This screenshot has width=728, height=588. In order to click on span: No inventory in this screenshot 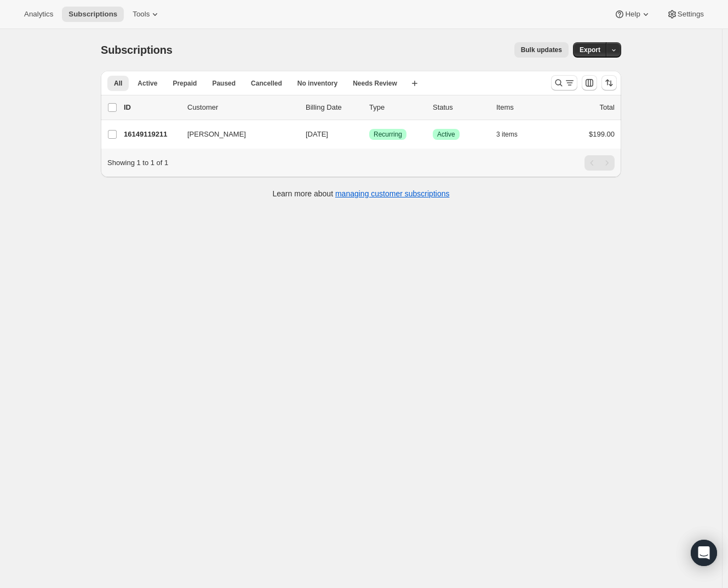, I will do `click(317, 83)`.